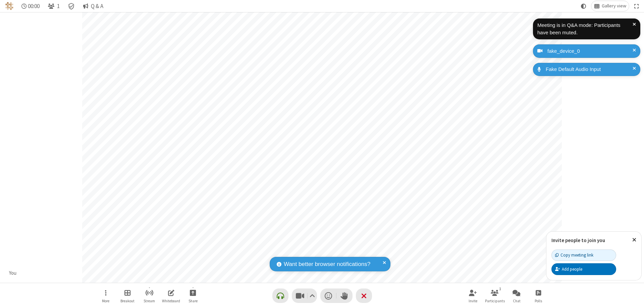  Describe the element at coordinates (364, 296) in the screenshot. I see `button: End or leave meeting` at that location.